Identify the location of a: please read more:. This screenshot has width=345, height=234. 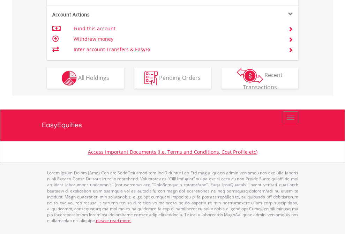
(114, 221).